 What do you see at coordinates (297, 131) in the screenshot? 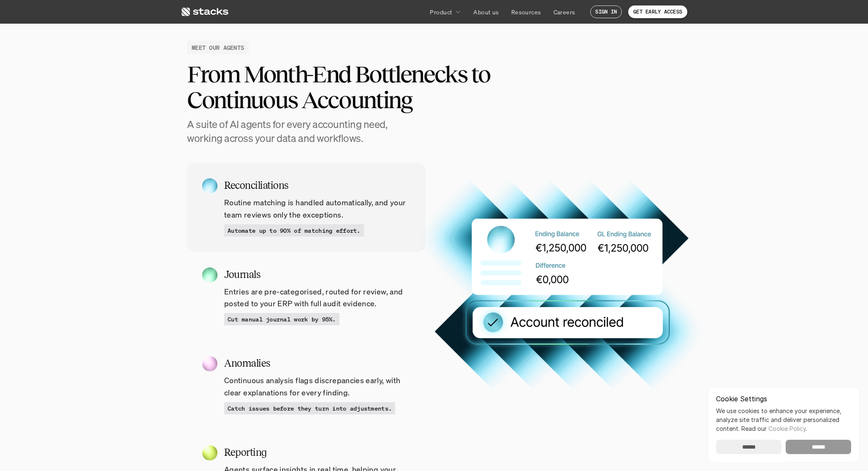
I see `h4: A suite of AI agents for every accounting need, working across your data and workflows.` at bounding box center [297, 131].